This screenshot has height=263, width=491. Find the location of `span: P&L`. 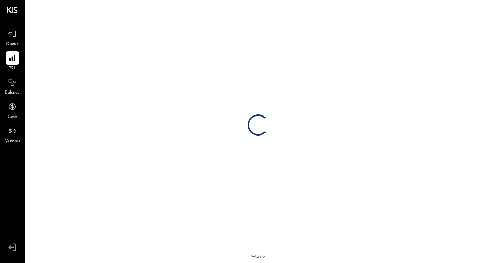

span: P&L is located at coordinates (12, 69).